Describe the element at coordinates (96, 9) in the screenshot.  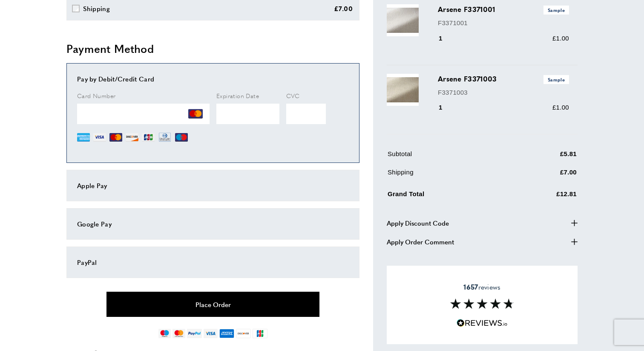
I see `div: Shipping` at that location.